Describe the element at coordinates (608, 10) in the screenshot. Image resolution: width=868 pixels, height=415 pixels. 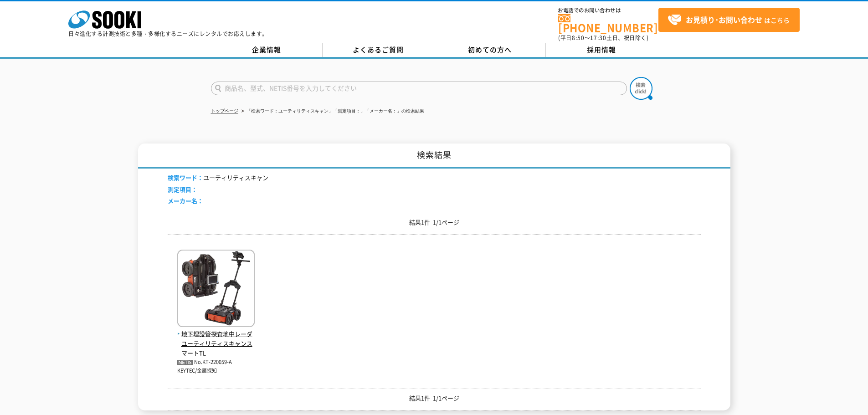
I see `span: お電話でのお問い合わせは` at that location.